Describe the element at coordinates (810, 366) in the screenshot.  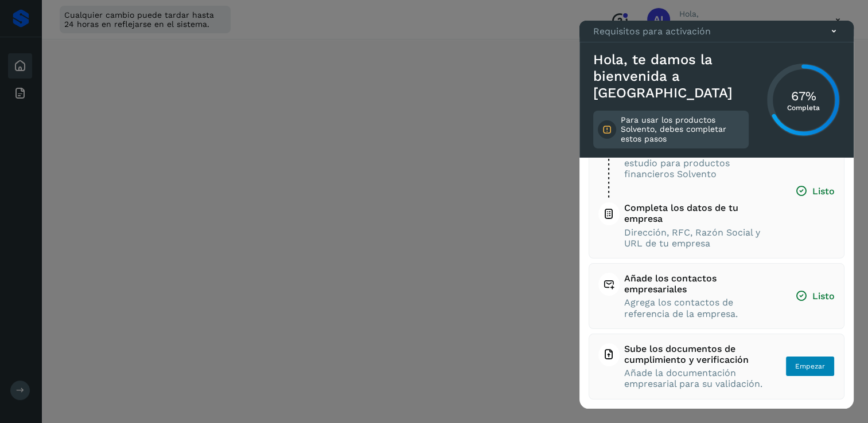
I see `button: Empezar` at that location.